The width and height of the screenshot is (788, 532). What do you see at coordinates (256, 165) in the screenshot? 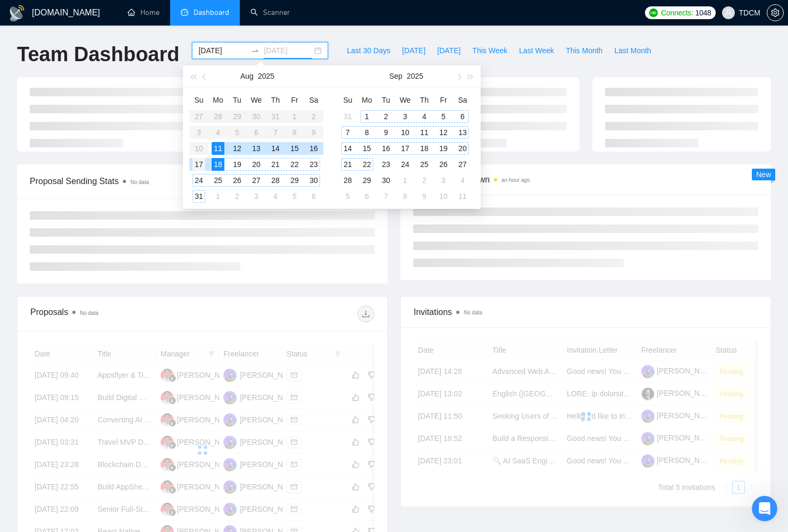
I see `div: 20` at bounding box center [256, 165].